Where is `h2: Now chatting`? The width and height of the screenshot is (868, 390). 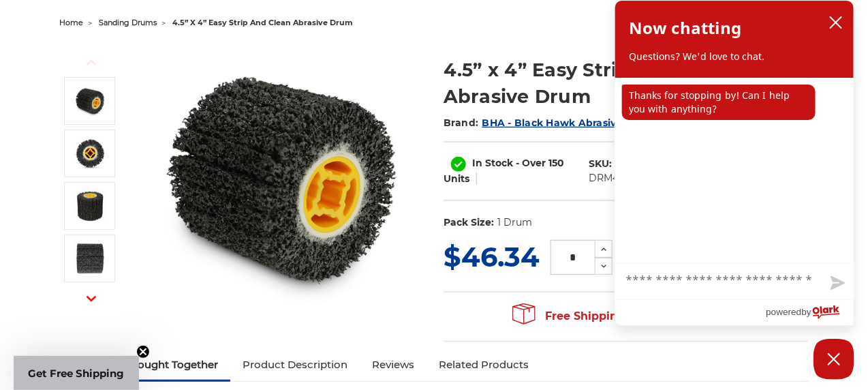 h2: Now chatting is located at coordinates (684, 28).